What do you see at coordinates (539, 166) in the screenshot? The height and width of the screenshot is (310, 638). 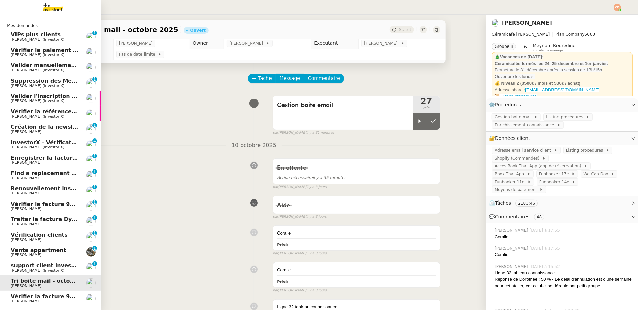 I see `span: Accès Book That App (app de réserrvation)` at bounding box center [539, 166].